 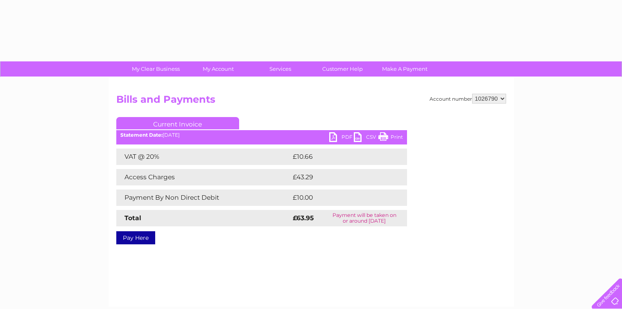 I want to click on td: VAT @ 20%, so click(x=204, y=157).